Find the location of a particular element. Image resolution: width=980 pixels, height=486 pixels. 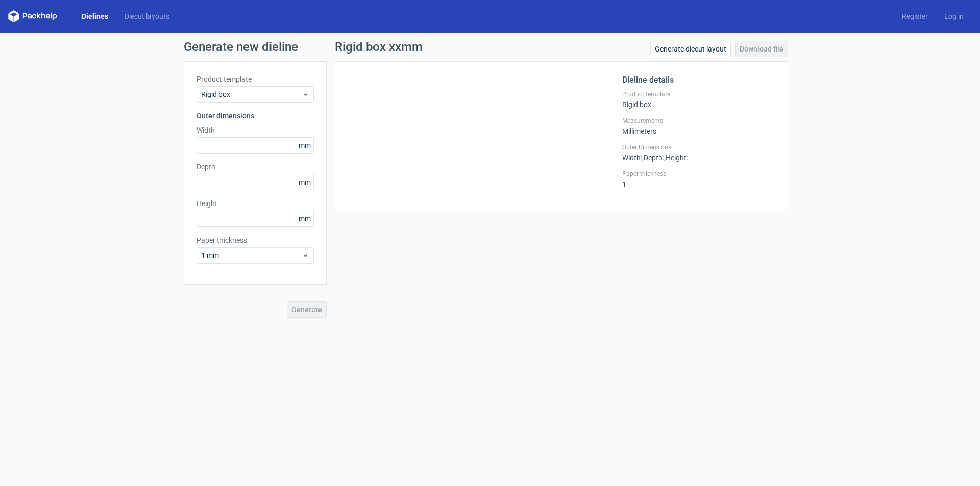

label: Measurements is located at coordinates (699, 121).